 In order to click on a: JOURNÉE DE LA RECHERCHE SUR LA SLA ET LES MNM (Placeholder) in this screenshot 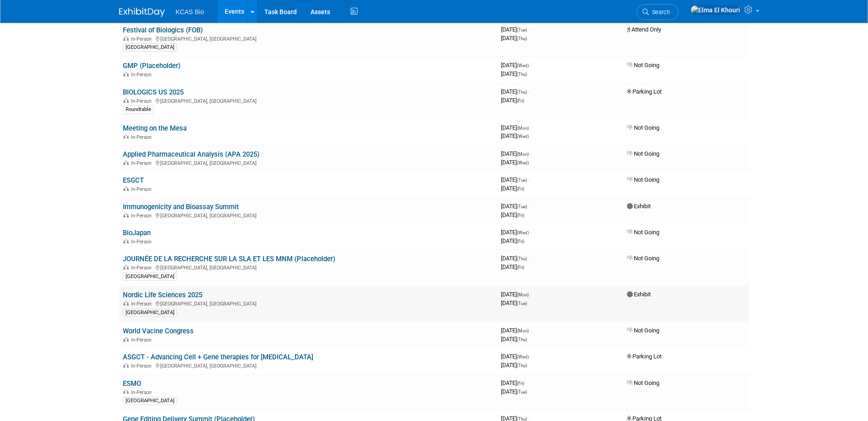, I will do `click(229, 259)`.